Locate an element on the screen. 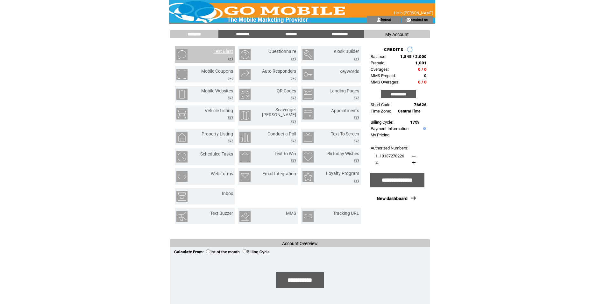  img: scavenger-hunt.png is located at coordinates (245, 115).